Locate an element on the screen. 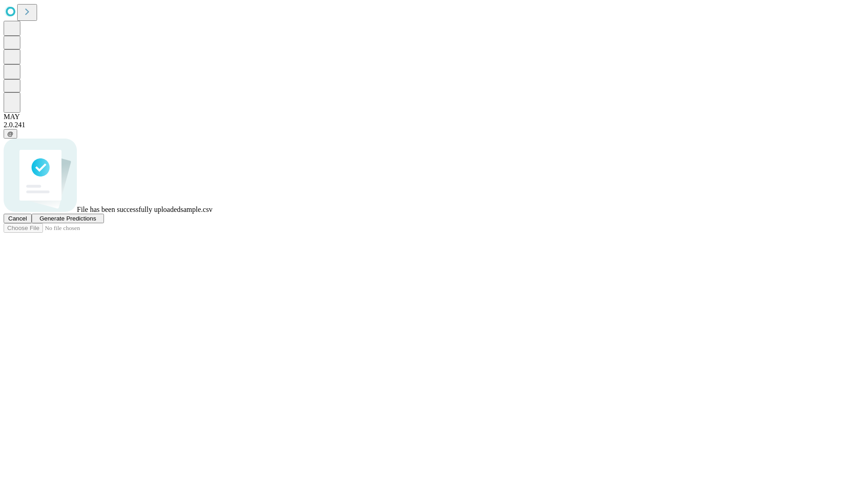 This screenshot has height=489, width=868. div: MAY is located at coordinates (434, 116).